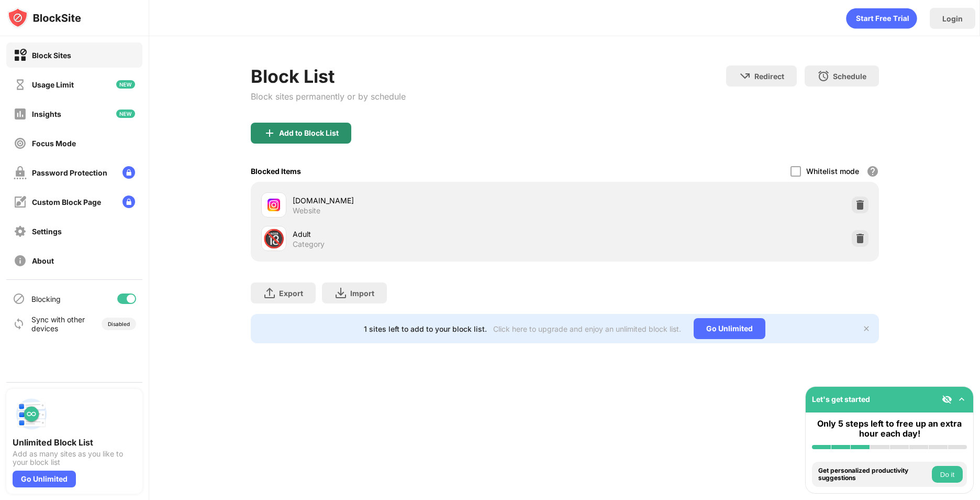  Describe the element at coordinates (20, 260) in the screenshot. I see `img: about-off.svg` at that location.